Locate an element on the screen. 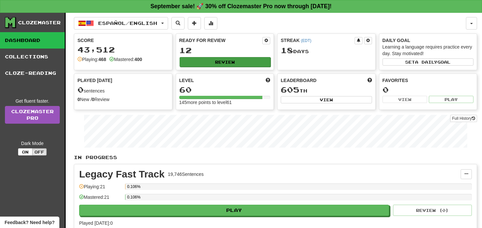 The image size is (482, 228). span: 605 is located at coordinates (290, 90).